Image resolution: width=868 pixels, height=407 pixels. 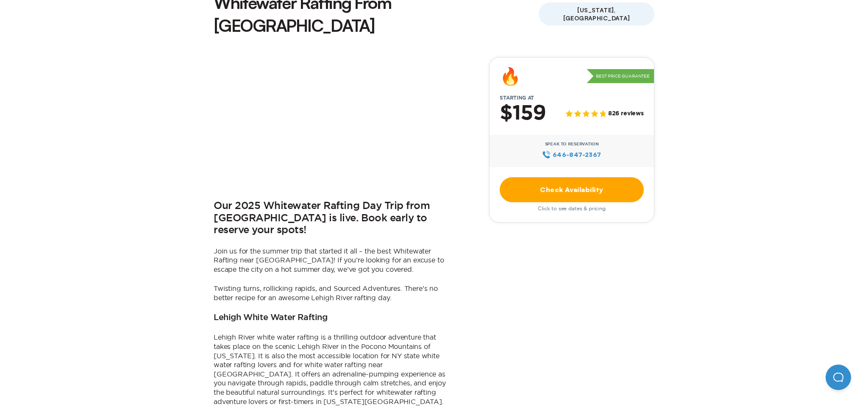 What do you see at coordinates (572, 209) in the screenshot?
I see `span: Click to see dates & pricing` at bounding box center [572, 209].